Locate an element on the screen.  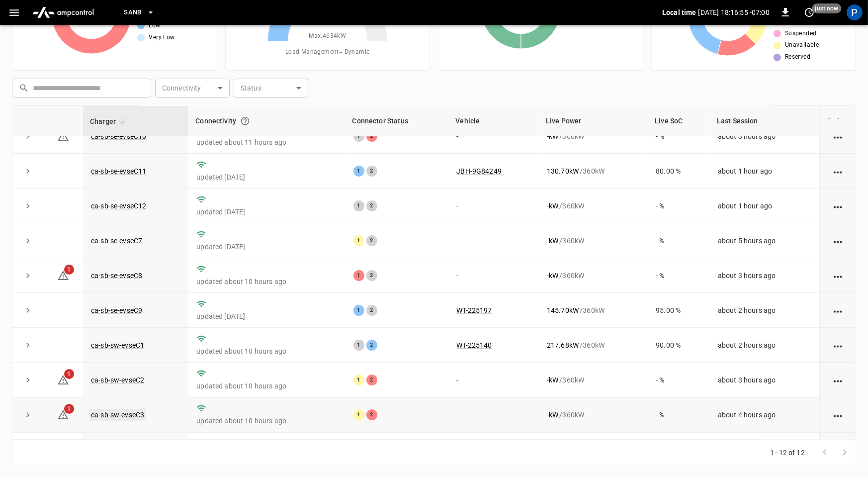
span: Reserved is located at coordinates (797, 57).